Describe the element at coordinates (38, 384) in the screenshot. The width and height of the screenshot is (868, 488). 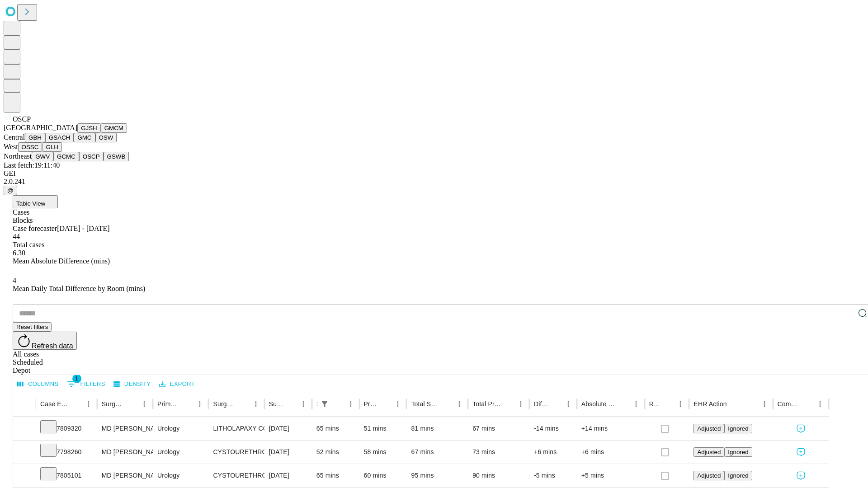
I see `button: Select columns` at that location.